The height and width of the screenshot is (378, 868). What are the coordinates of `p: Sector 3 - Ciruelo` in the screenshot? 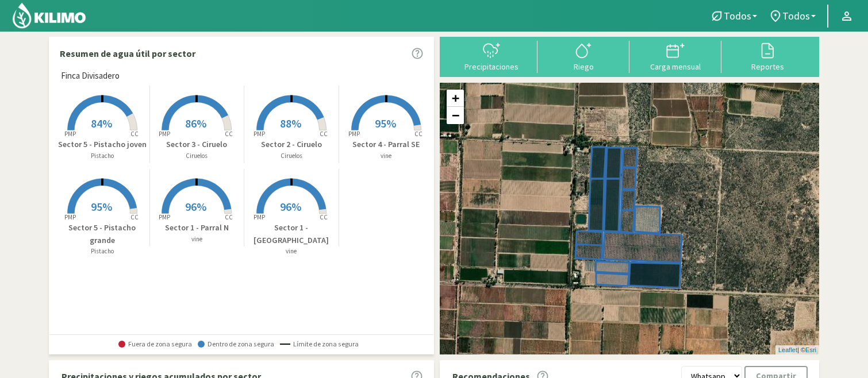 It's located at (197, 145).